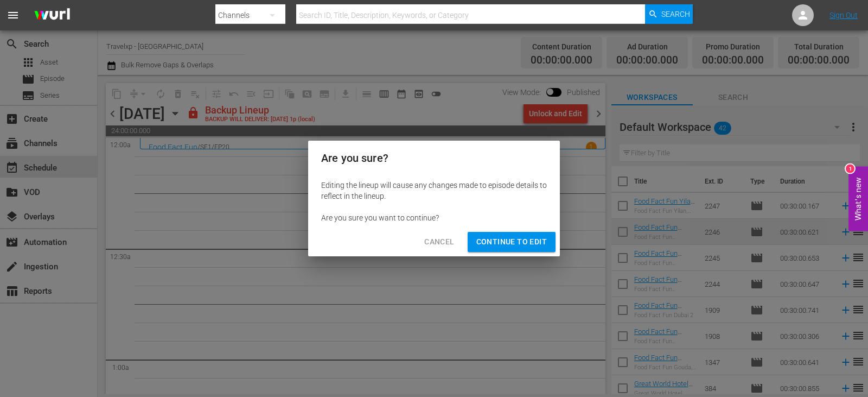  What do you see at coordinates (434, 190) in the screenshot?
I see `div: Editing the lineup will cause any changes made to episode details to reflect in the lineup.` at bounding box center [434, 190].